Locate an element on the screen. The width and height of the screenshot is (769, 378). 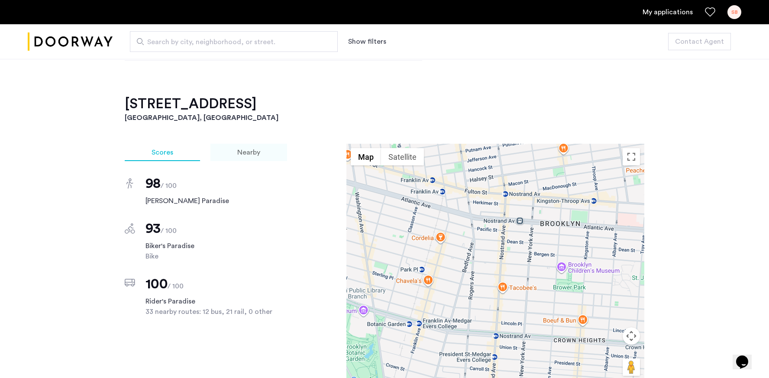
span: Search by city, neighborhood, or street. is located at coordinates (230, 42).